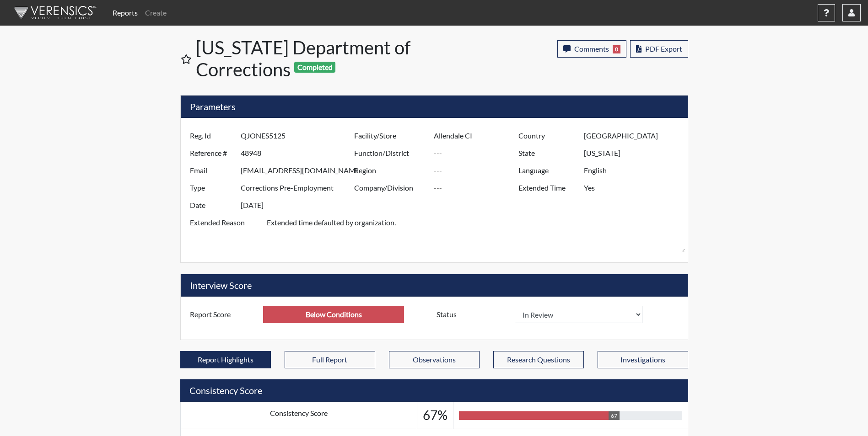  What do you see at coordinates (643, 359) in the screenshot?
I see `button: Investigations` at bounding box center [643, 359].